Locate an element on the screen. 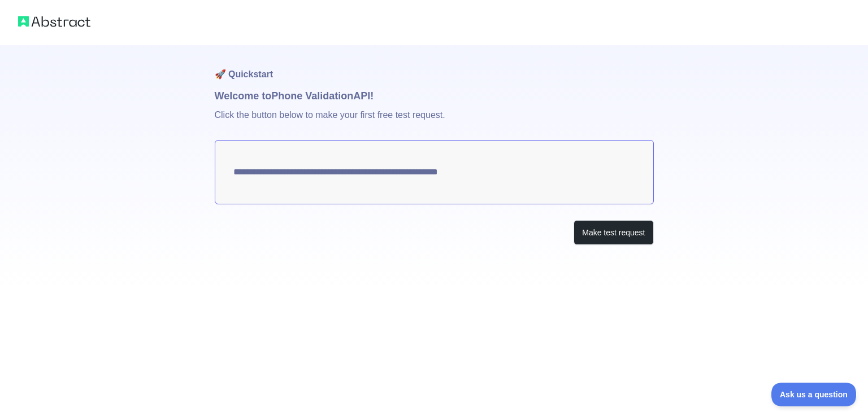 This screenshot has width=868, height=412. h1: Welcome to Phone Validation API! is located at coordinates (434, 96).